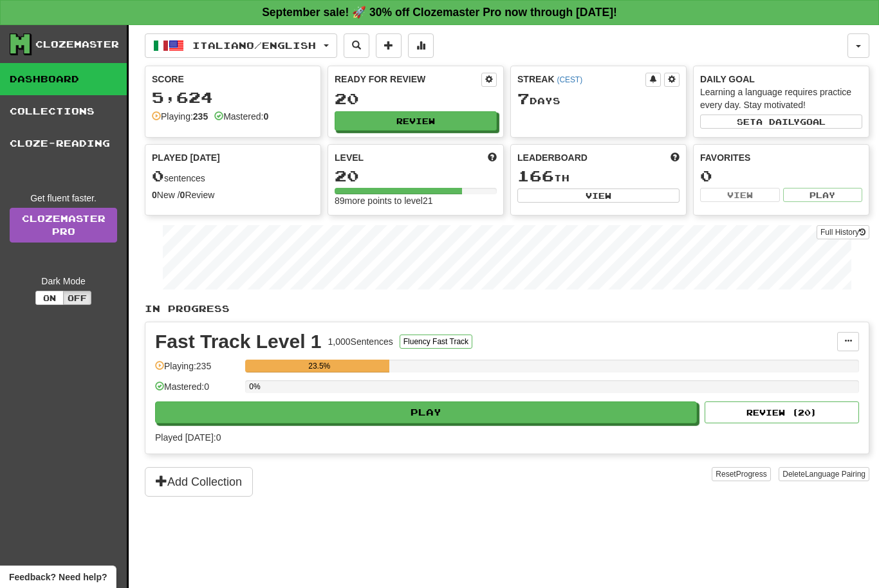 The width and height of the screenshot is (879, 588). Describe the element at coordinates (781, 122) in the screenshot. I see `button: Seta dailygoal` at that location.